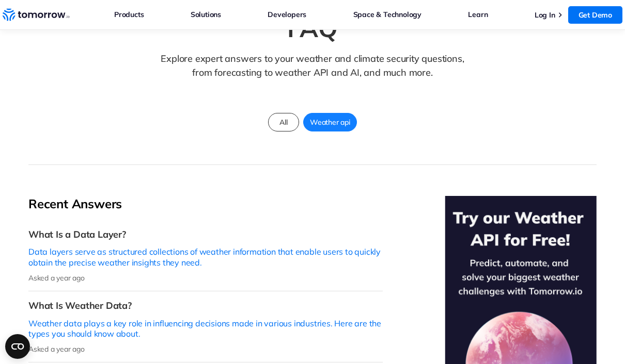  I want to click on a: Get Demo, so click(595, 15).